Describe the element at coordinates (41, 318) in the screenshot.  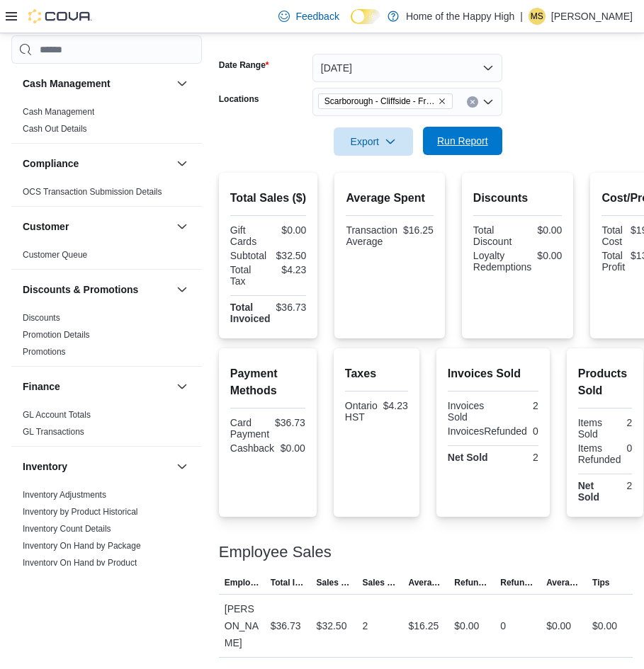
I see `a: Discounts` at that location.